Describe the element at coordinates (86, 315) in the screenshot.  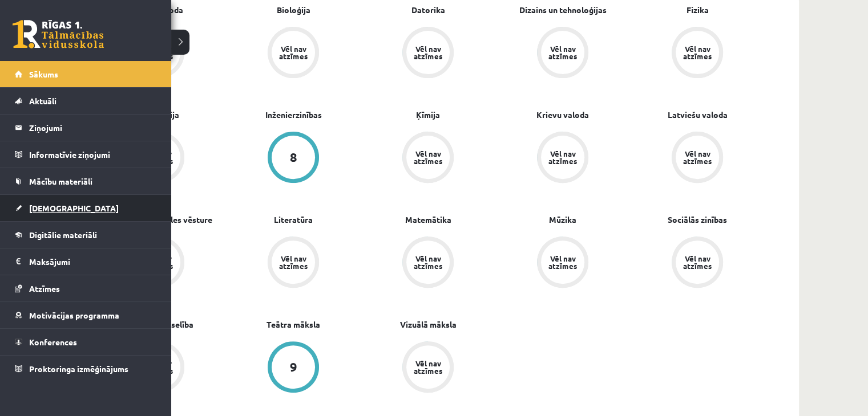
I see `a: Motivācijas programma` at that location.